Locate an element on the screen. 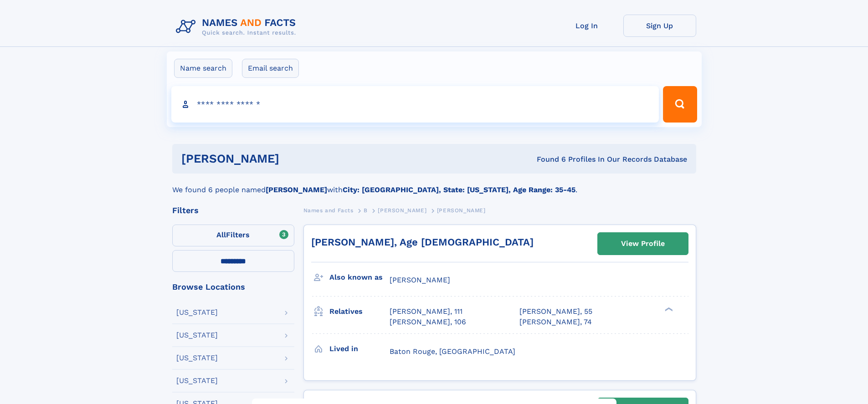 The image size is (868, 404). h3: Relatives is located at coordinates (359, 311).